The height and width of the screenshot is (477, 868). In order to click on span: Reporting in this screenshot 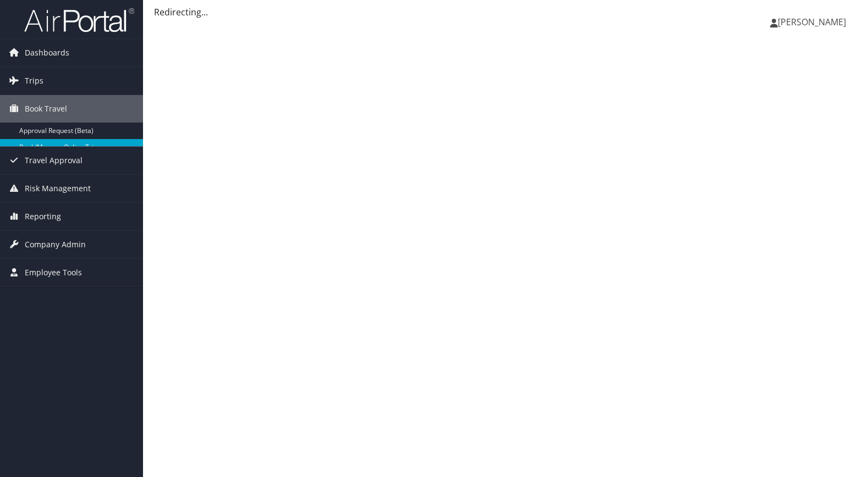, I will do `click(43, 217)`.